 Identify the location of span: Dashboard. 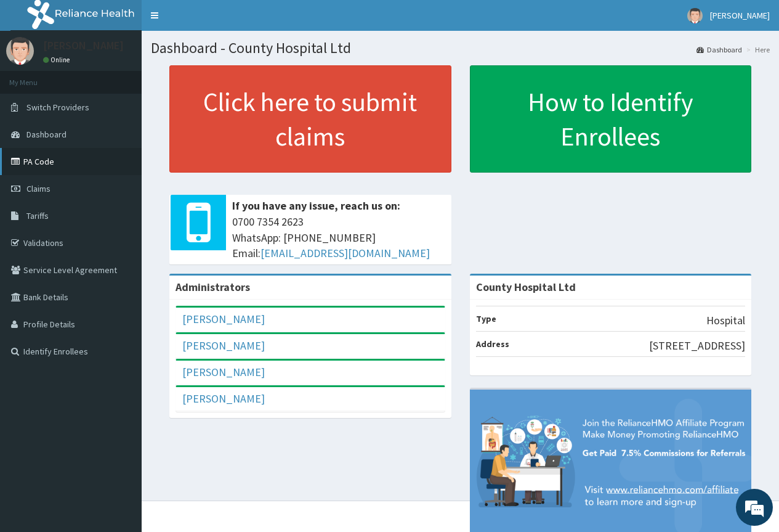
(46, 134).